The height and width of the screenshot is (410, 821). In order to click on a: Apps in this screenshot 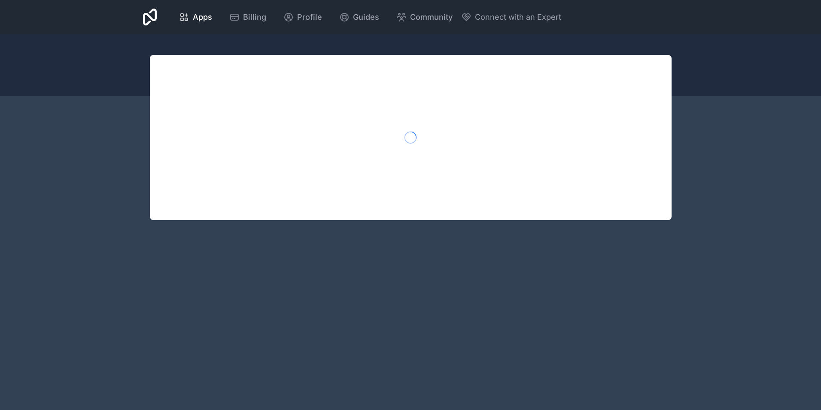, I will do `click(195, 17)`.